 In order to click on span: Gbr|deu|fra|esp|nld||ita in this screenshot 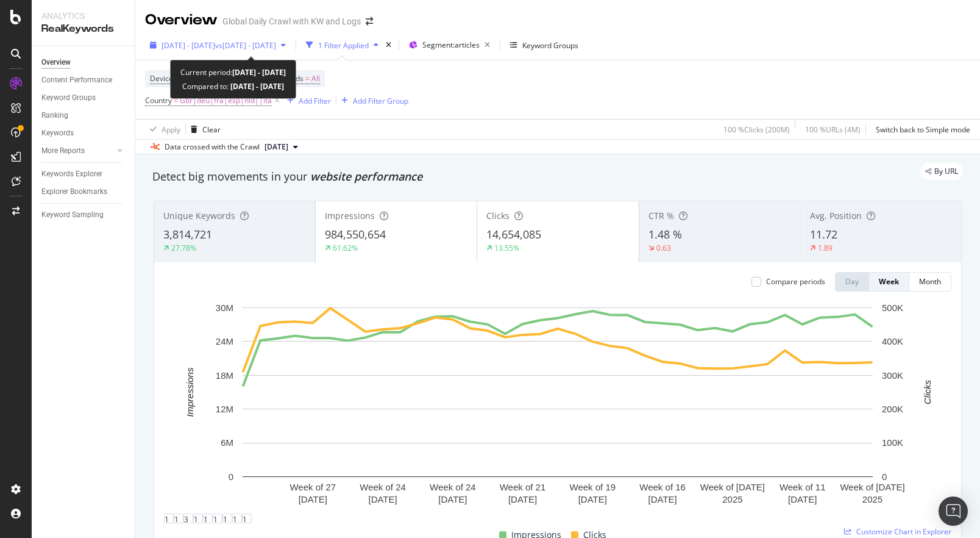, I will do `click(225, 101)`.